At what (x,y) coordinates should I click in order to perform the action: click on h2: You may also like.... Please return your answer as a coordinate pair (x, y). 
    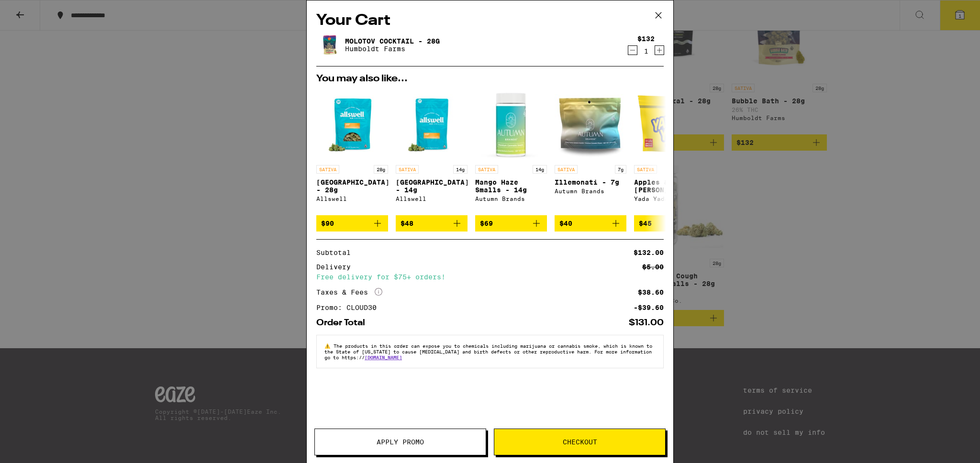
    Looking at the image, I should click on (490, 79).